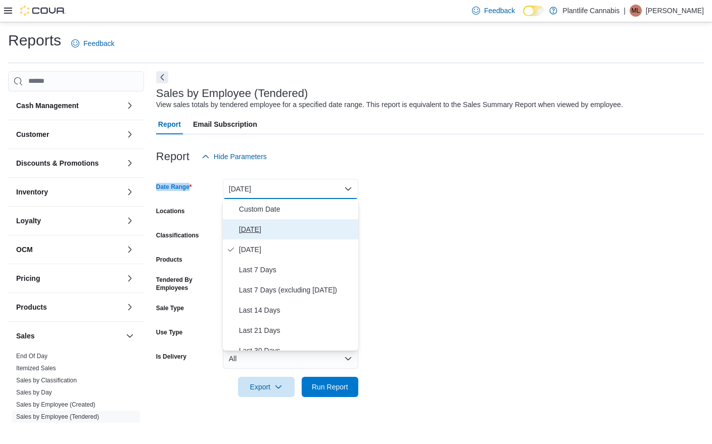 Image resolution: width=712 pixels, height=444 pixels. What do you see at coordinates (266, 387) in the screenshot?
I see `button: Export` at bounding box center [266, 387].